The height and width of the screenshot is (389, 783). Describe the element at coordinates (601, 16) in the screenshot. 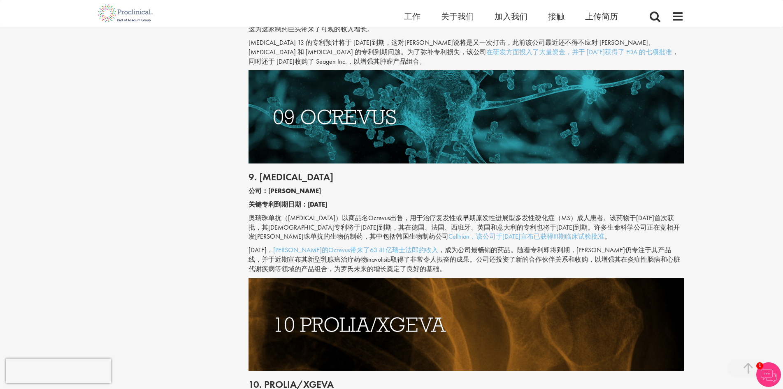

I see `font: 上传简历` at that location.